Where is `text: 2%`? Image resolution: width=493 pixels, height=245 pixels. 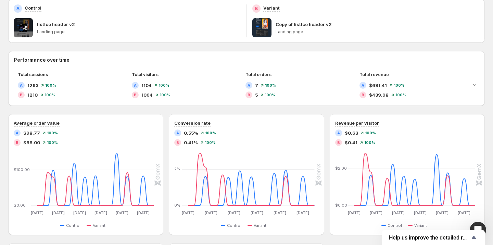 text: 2% is located at coordinates (177, 169).